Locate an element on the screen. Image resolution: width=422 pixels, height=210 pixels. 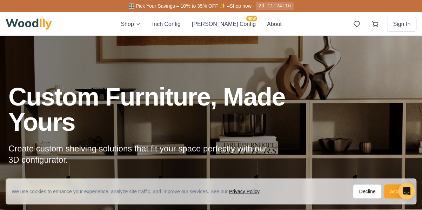
a: Shop now is located at coordinates (240, 6).